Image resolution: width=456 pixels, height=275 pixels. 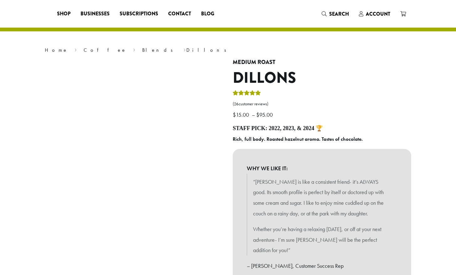 What do you see at coordinates (139, 14) in the screenshot?
I see `a: Subscriptions` at bounding box center [139, 14].